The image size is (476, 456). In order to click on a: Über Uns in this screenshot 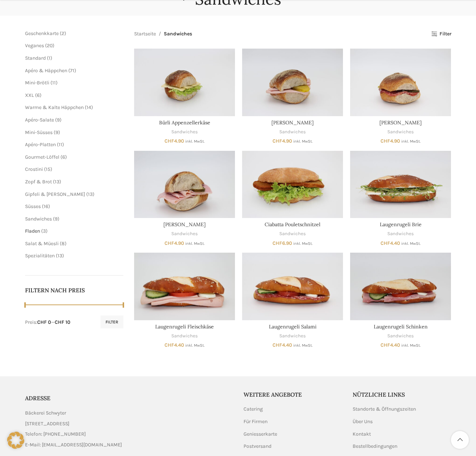, I will do `click(363, 422)`.